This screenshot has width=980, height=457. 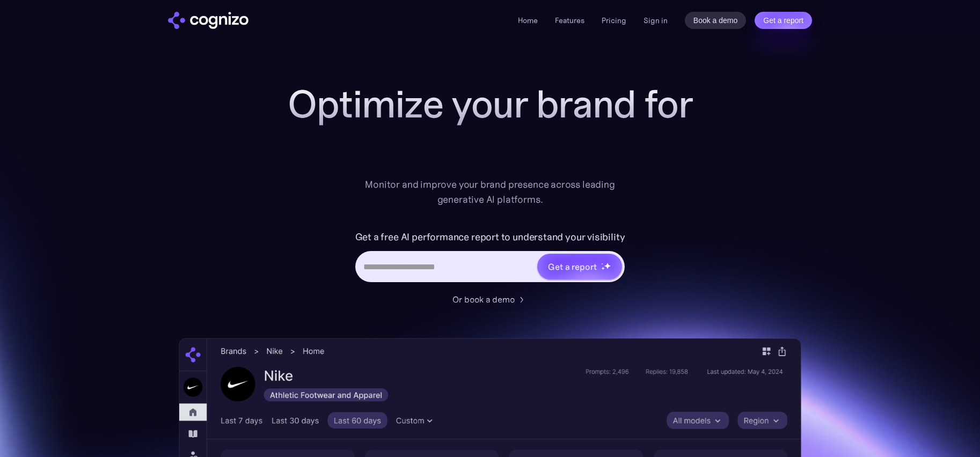 I want to click on div: Or book a demo, so click(x=483, y=299).